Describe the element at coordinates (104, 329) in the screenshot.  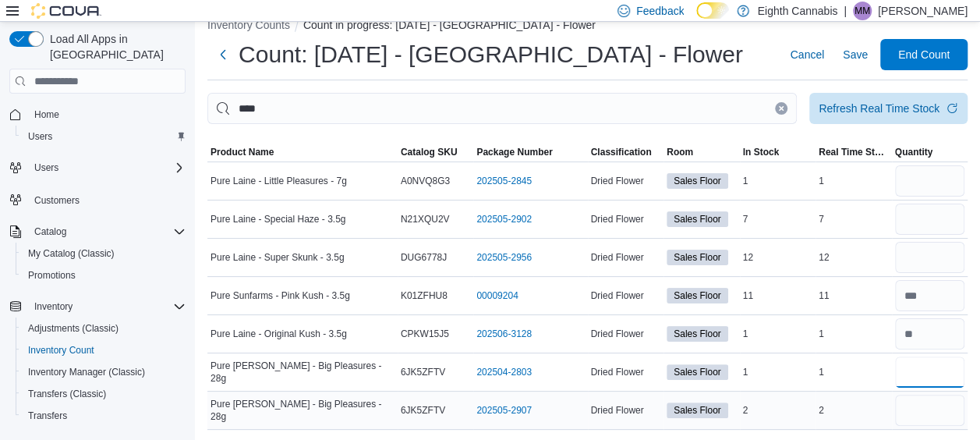
I see `button: Adjustments (Classic)` at that location.